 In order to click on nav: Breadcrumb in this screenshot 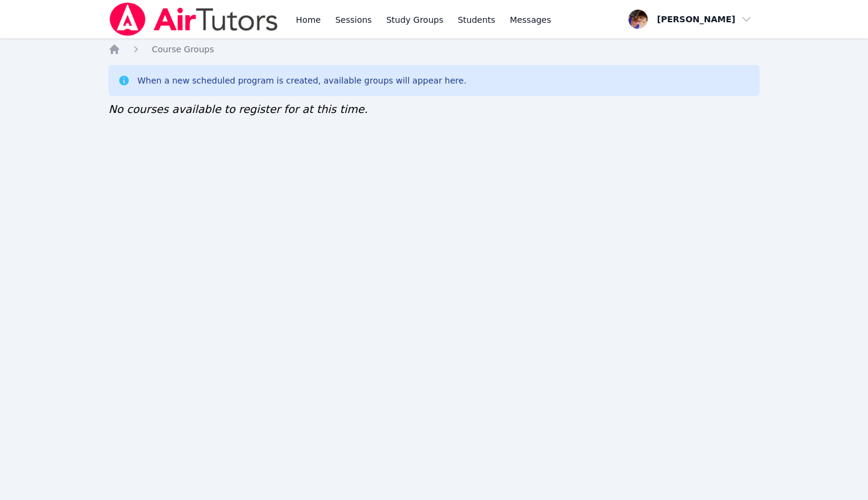, I will do `click(434, 49)`.